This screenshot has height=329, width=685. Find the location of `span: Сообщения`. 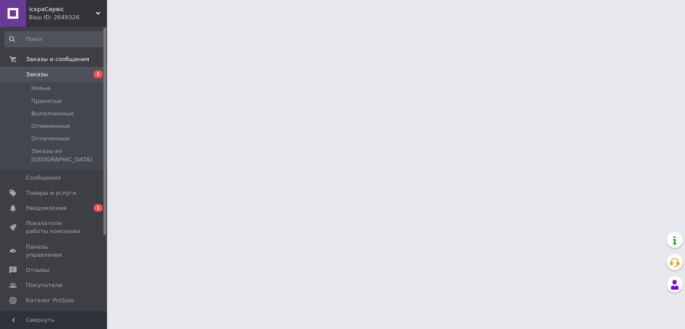

span: Сообщения is located at coordinates (43, 178).